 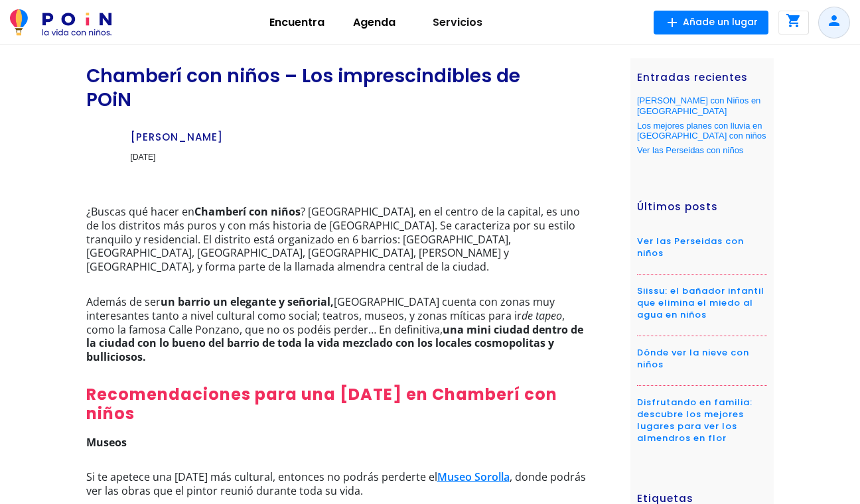 What do you see at coordinates (374, 23) in the screenshot?
I see `p: Agenda` at bounding box center [374, 23].